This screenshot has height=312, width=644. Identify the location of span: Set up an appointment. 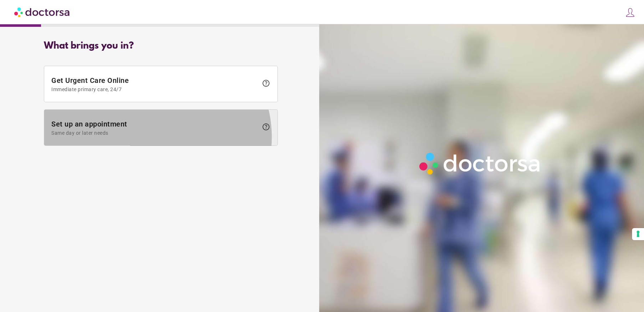
(155, 127).